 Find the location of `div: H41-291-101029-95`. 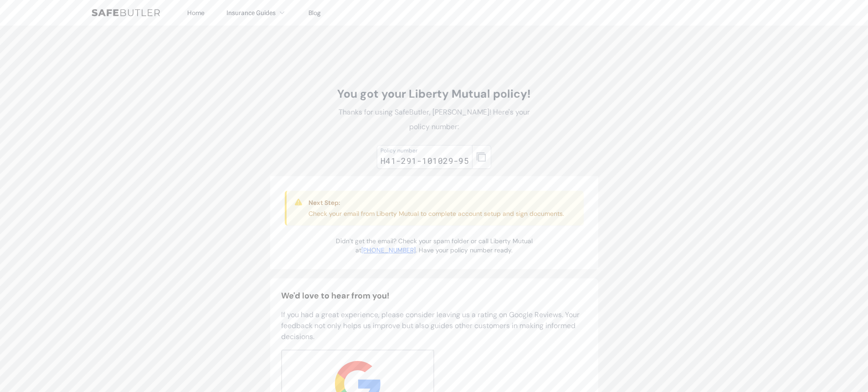

div: H41-291-101029-95 is located at coordinates (425, 160).